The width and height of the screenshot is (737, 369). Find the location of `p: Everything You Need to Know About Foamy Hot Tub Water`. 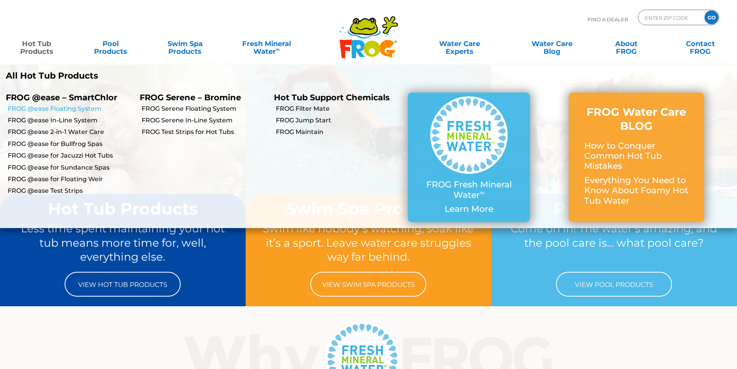

p: Everything You Need to Know About Foamy Hot Tub Water is located at coordinates (637, 190).